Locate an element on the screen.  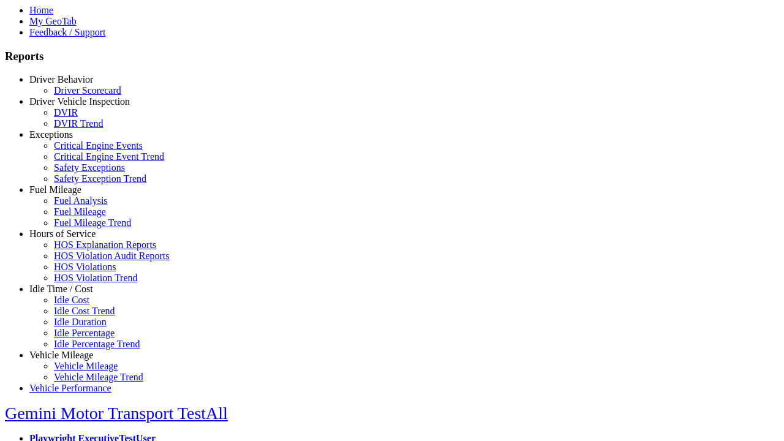
a: Idle Duration is located at coordinates (80, 322).